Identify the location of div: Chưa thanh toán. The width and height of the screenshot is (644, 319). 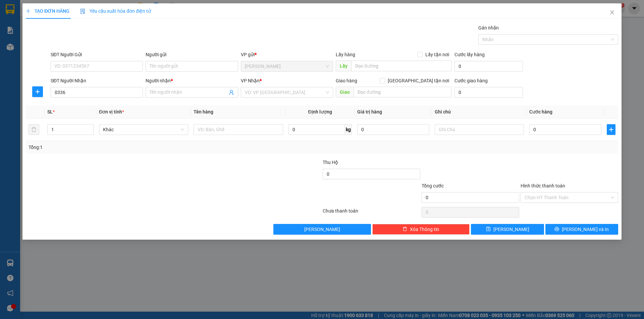
(371, 213).